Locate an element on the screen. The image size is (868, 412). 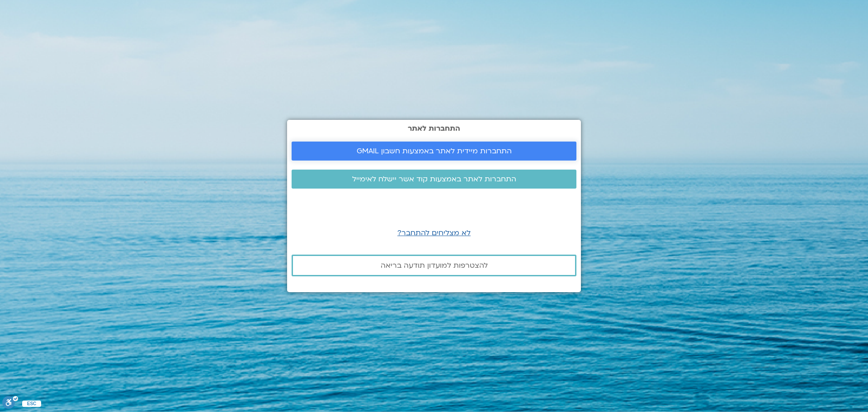
span: לא מצליחים להתחבר? is located at coordinates (434, 233).